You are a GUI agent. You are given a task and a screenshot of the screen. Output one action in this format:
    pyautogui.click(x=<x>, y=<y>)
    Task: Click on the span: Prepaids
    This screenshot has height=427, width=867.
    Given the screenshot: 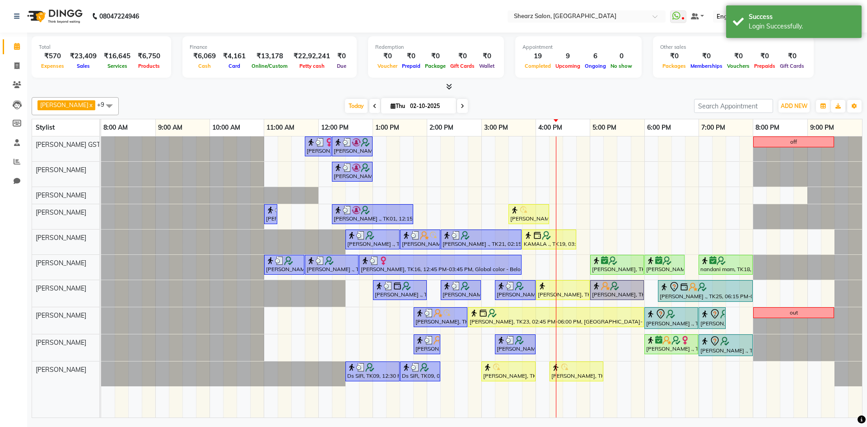 What is the action you would take?
    pyautogui.click(x=765, y=66)
    